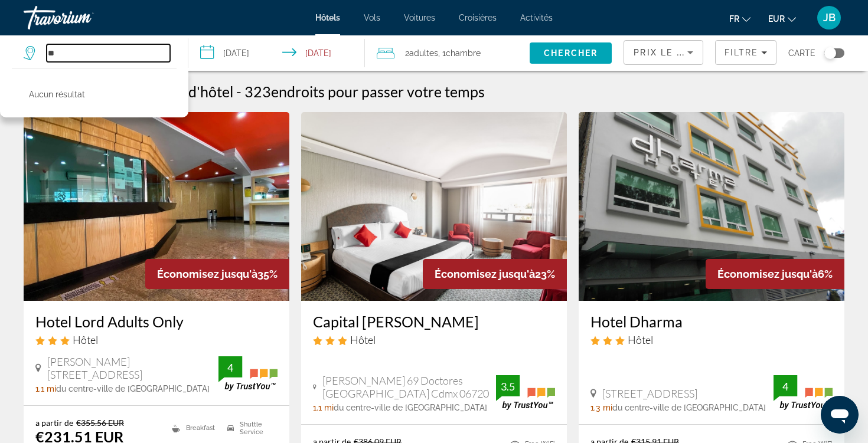 Image resolution: width=868 pixels, height=443 pixels. Describe the element at coordinates (249, 429) in the screenshot. I see `li: Shuttle Service` at that location.